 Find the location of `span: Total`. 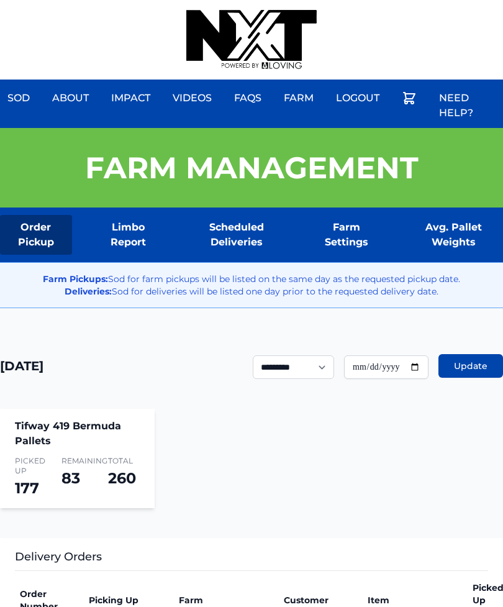

span: Total is located at coordinates (124, 461).